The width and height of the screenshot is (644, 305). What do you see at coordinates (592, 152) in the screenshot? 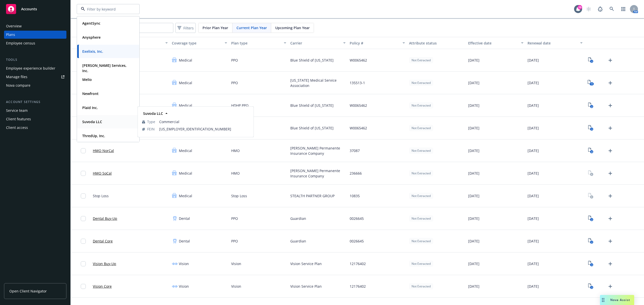
I see `text: 4` at bounding box center [592, 152].